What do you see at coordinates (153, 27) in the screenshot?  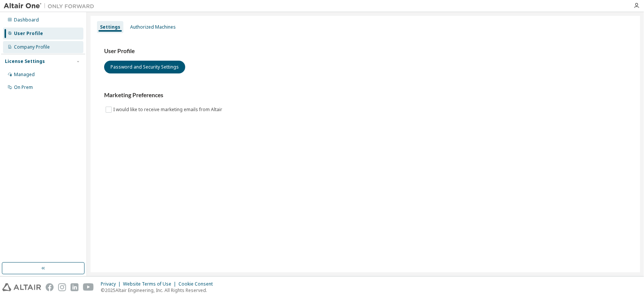 I see `div: Authorized Machines` at bounding box center [153, 27].